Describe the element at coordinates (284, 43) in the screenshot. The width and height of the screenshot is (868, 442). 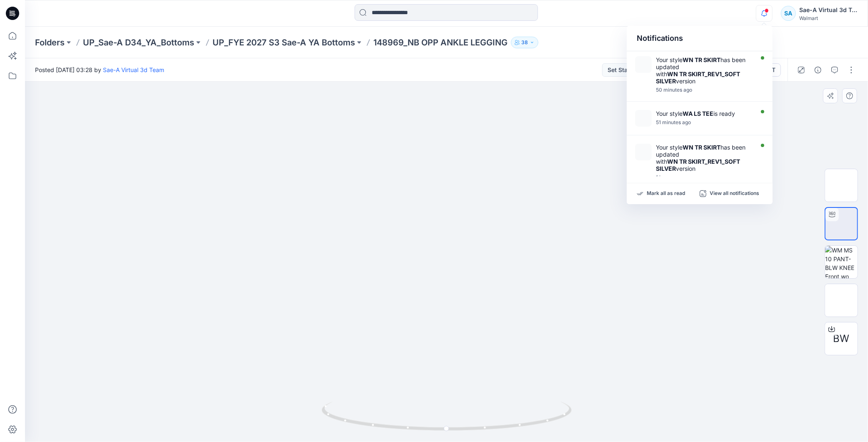
I see `a: UP_FYE 2027 S3 Sae-A YA Bottoms` at that location.